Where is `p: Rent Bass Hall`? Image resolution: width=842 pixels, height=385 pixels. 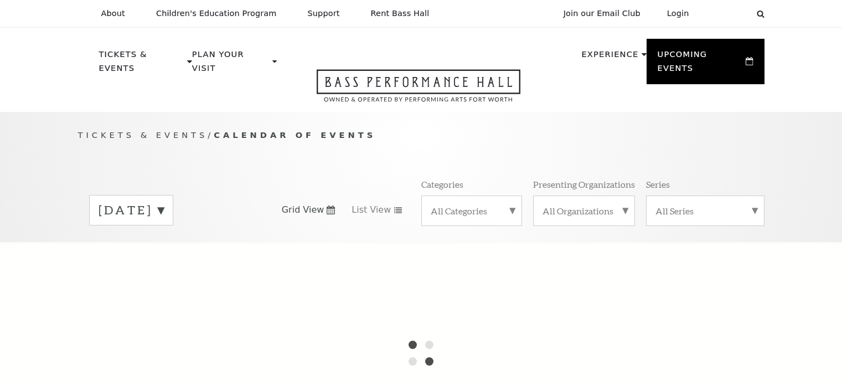 p: Rent Bass Hall is located at coordinates (400, 13).